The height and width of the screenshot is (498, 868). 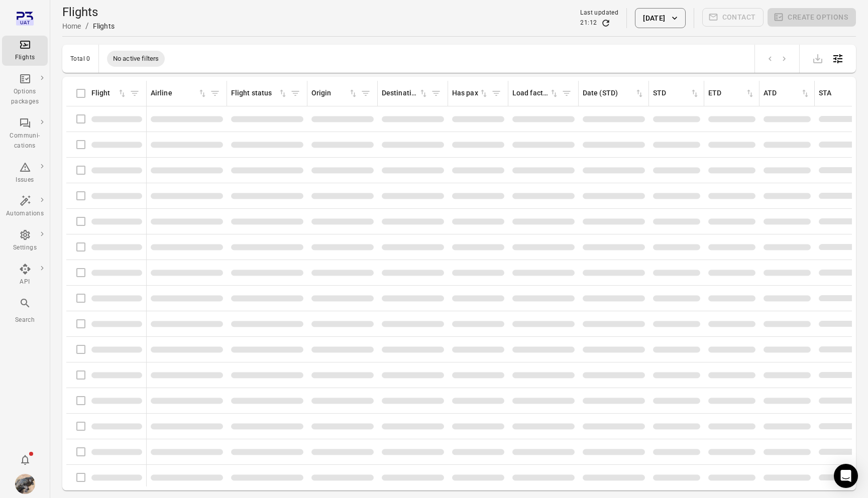 I want to click on div: Sort by ATD in ascending order, so click(x=786, y=94).